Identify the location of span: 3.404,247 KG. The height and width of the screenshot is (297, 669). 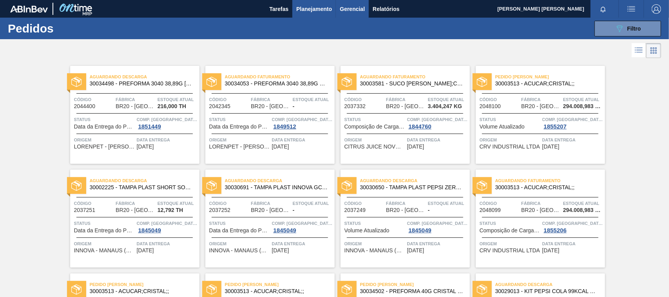
(445, 106).